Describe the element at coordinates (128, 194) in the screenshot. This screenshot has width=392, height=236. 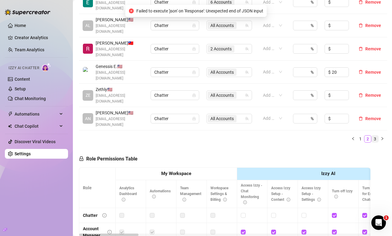
I see `span: Analytics Dashboard` at that location.